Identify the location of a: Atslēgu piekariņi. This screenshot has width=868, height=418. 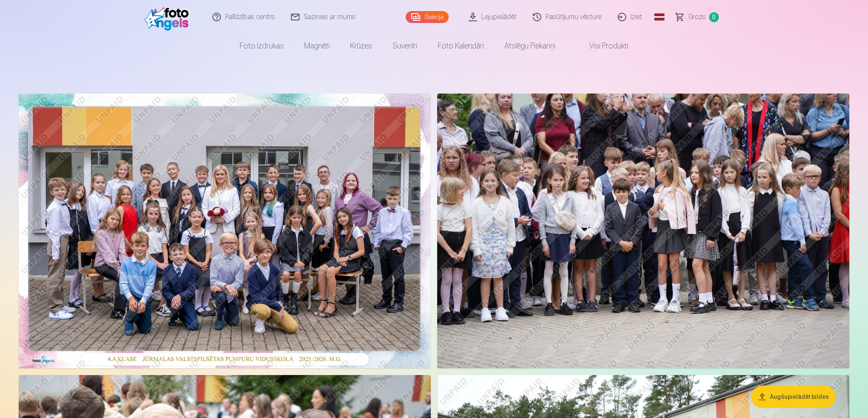
(530, 46).